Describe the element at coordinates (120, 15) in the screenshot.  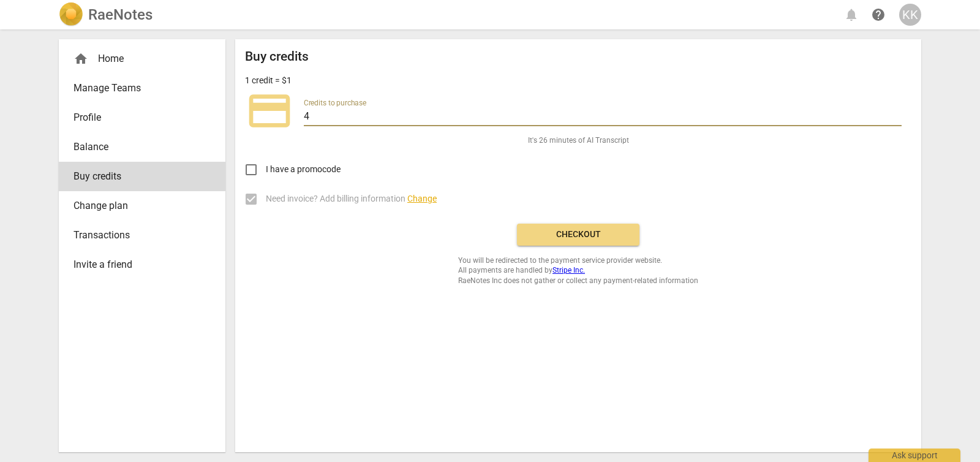
I see `h2: RaeNotes` at that location.